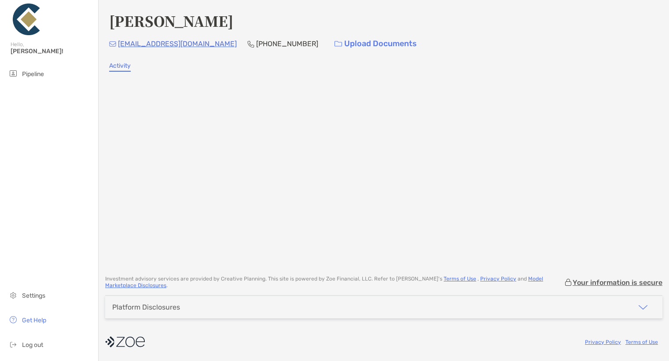 This screenshot has height=361, width=669. I want to click on img: settings icon, so click(13, 295).